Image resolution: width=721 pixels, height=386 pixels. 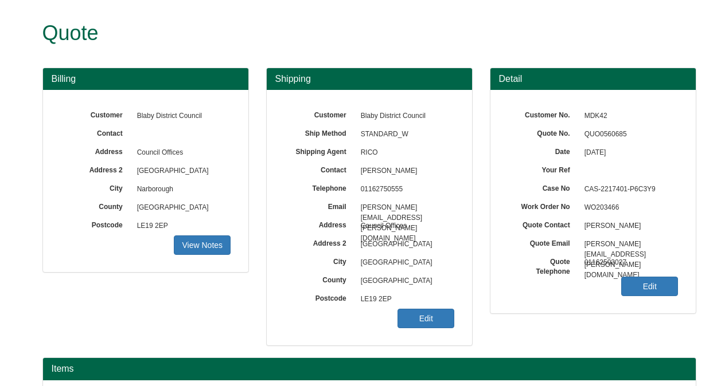 What do you see at coordinates (319, 132) in the screenshot?
I see `label: Ship Method` at bounding box center [319, 132].